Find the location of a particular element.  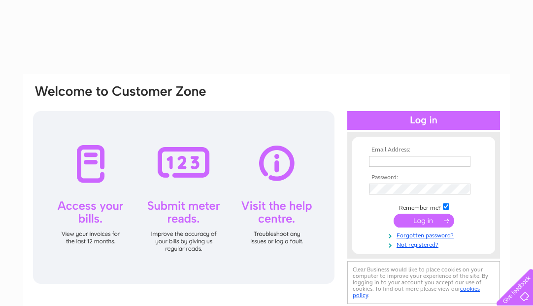

th: Password: is located at coordinates (424, 177).